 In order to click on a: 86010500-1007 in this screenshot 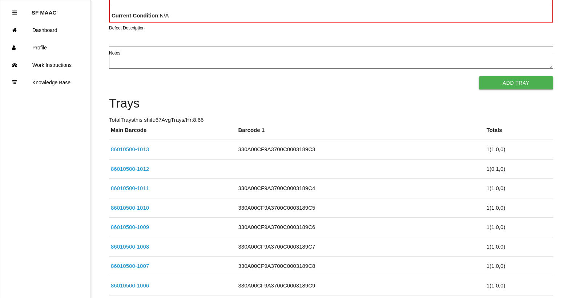, I will do `click(130, 266)`.